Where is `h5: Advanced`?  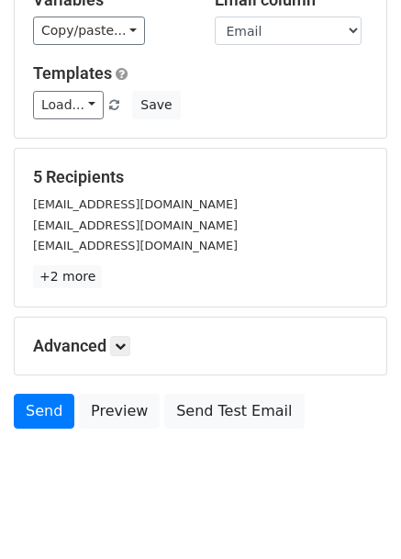 h5: Advanced is located at coordinates (200, 346).